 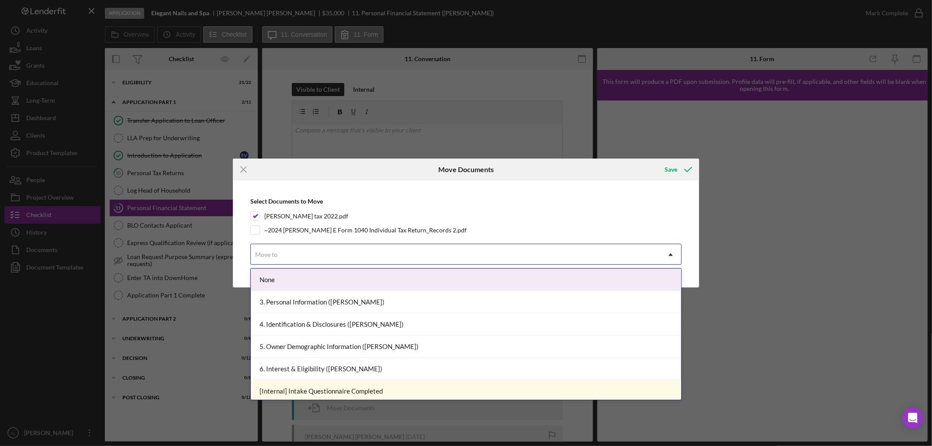 I want to click on h6: Move Documents, so click(x=466, y=170).